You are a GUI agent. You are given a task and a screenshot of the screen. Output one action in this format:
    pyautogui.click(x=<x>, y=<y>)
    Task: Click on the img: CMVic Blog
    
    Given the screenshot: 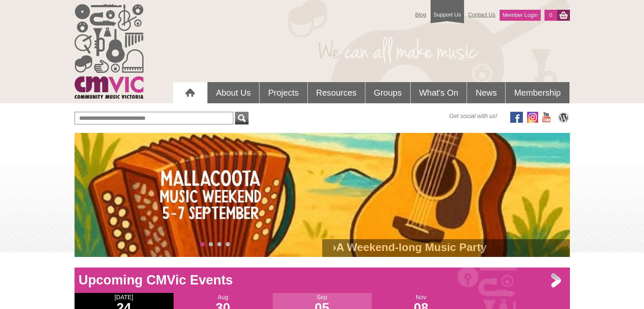 What is the action you would take?
    pyautogui.click(x=563, y=117)
    